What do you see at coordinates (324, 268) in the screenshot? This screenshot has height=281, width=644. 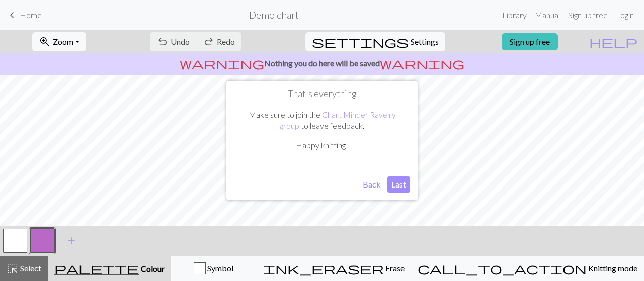 I see `span: ink_eraser` at bounding box center [324, 268].